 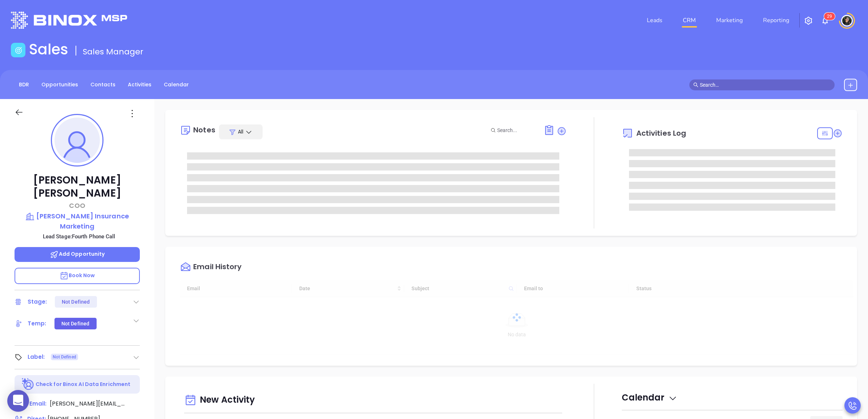 What do you see at coordinates (828, 16) in the screenshot?
I see `span: 2` at bounding box center [828, 16].